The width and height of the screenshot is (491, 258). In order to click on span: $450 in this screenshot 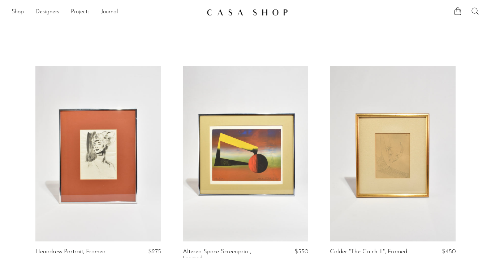, I will do `click(448, 252)`.